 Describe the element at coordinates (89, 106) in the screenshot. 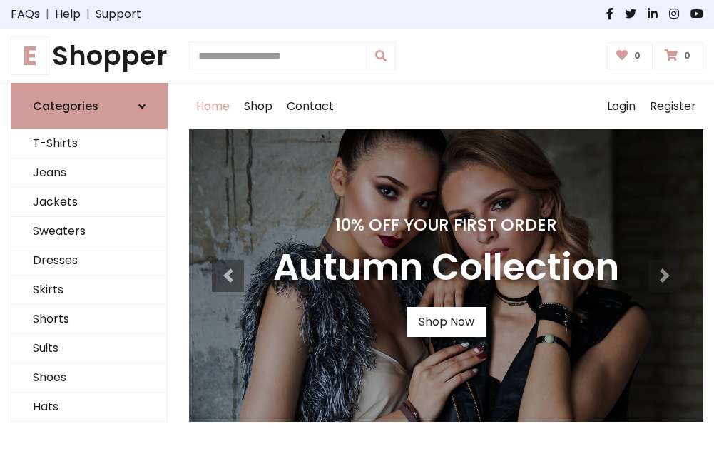

I see `a: Categories` at that location.